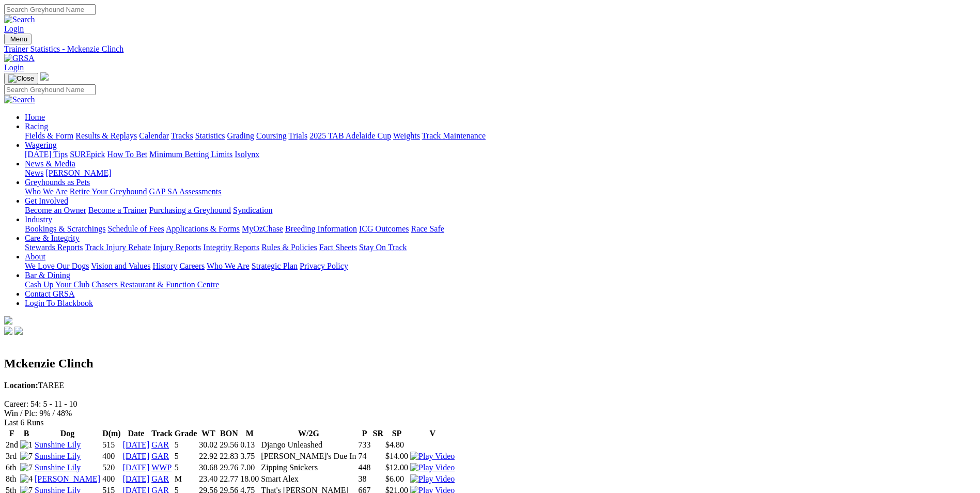 This screenshot has width=980, height=493. I want to click on a: Calendar, so click(154, 136).